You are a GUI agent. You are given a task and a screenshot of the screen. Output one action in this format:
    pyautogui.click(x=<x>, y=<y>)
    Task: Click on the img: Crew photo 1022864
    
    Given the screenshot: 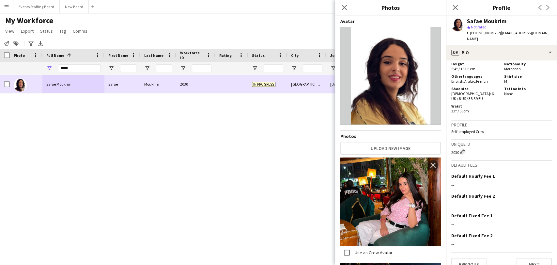 What is the action you would take?
    pyautogui.click(x=391, y=201)
    